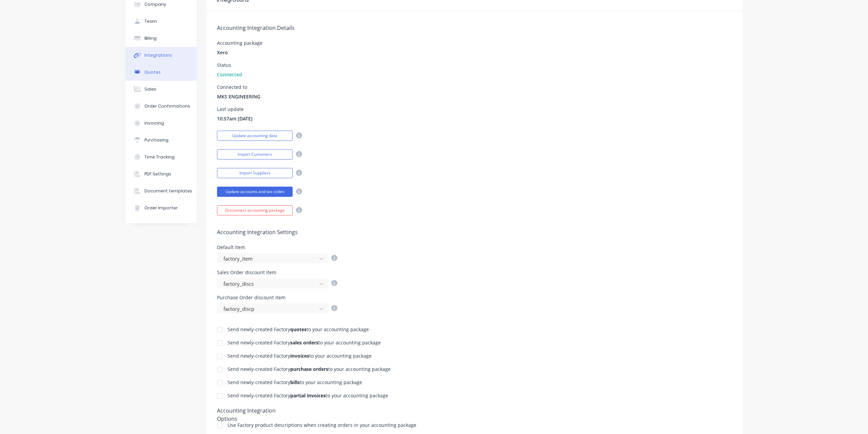 The width and height of the screenshot is (868, 434). What do you see at coordinates (161, 157) in the screenshot?
I see `button: Time Tracking` at bounding box center [161, 157].